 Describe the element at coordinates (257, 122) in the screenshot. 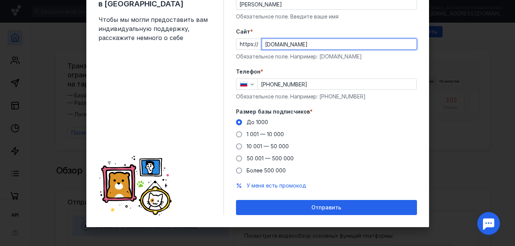

I see `span: До 1000` at that location.